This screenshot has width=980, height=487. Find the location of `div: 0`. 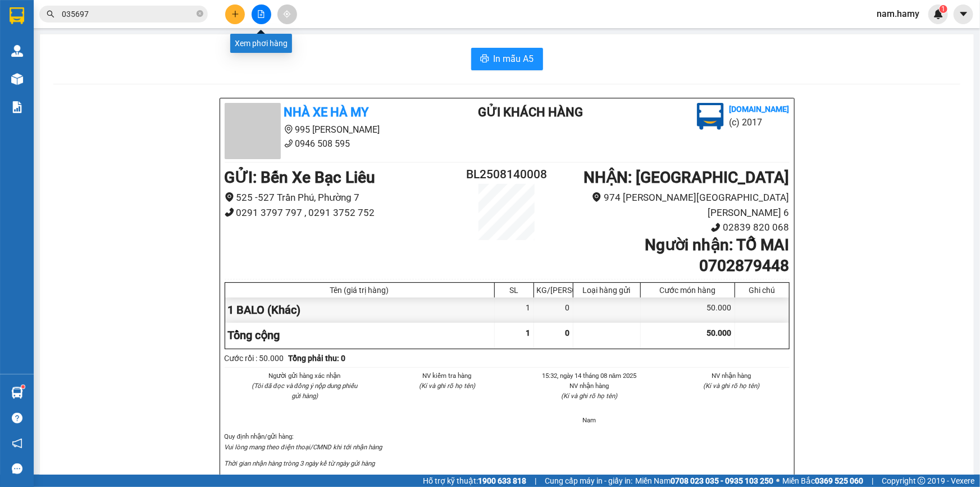

div: 0 is located at coordinates (554, 310).